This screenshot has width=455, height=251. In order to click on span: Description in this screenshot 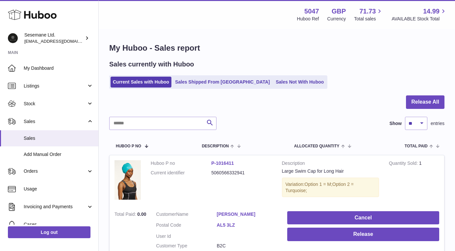, I will do `click(215, 146)`.